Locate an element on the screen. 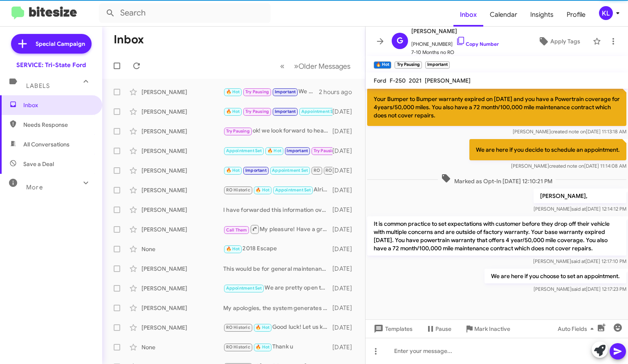 This screenshot has height=364, width=628. div: 2 hours ago is located at coordinates (338, 92).